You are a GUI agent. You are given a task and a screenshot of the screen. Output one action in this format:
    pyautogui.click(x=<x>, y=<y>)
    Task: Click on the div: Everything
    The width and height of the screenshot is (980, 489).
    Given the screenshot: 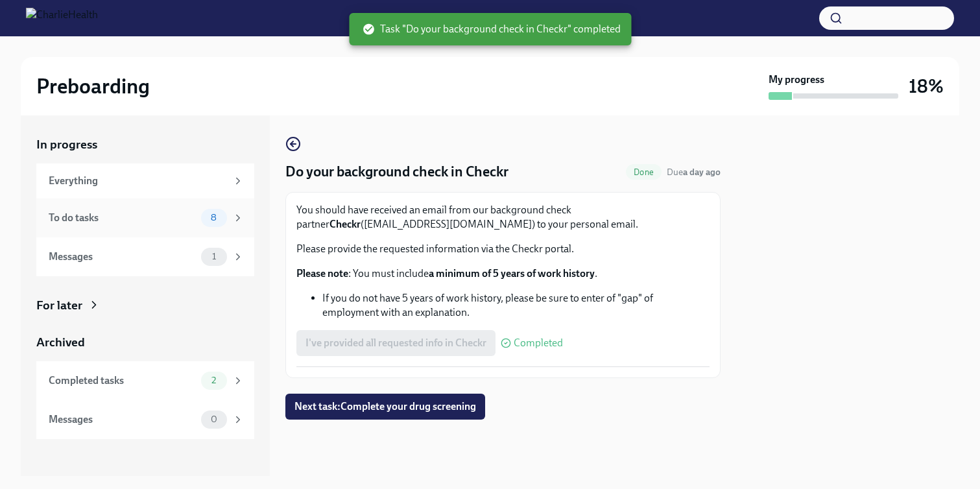 What is the action you would take?
    pyautogui.click(x=137, y=181)
    